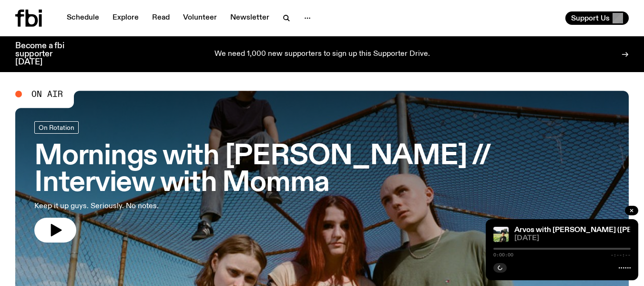  What do you see at coordinates (504, 255) in the screenshot?
I see `span: 0:00:00` at bounding box center [504, 255].